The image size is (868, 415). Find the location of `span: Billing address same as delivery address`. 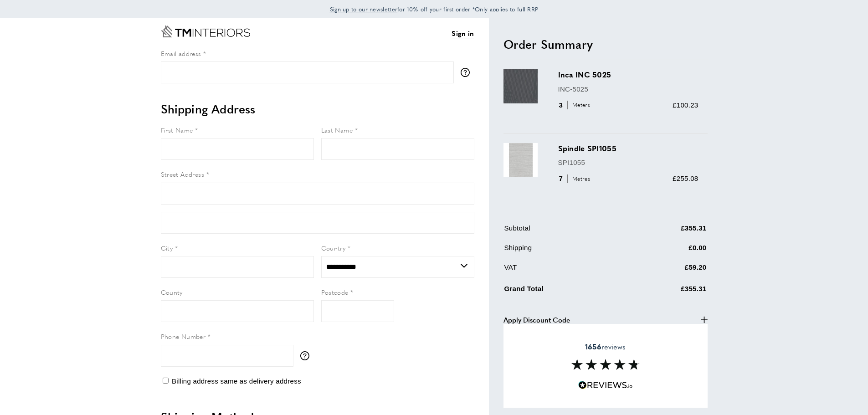

span: Billing address same as delivery address is located at coordinates (236, 381).